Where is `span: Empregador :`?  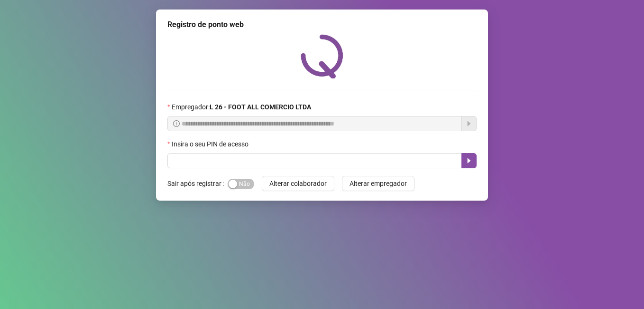
span: Empregador : is located at coordinates (242, 107).